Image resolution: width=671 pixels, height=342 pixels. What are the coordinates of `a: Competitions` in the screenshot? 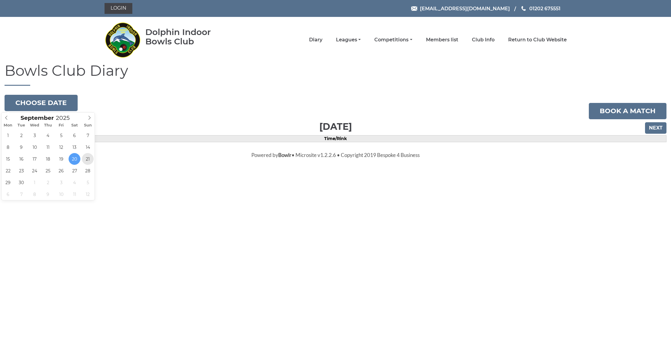 It's located at (393, 40).